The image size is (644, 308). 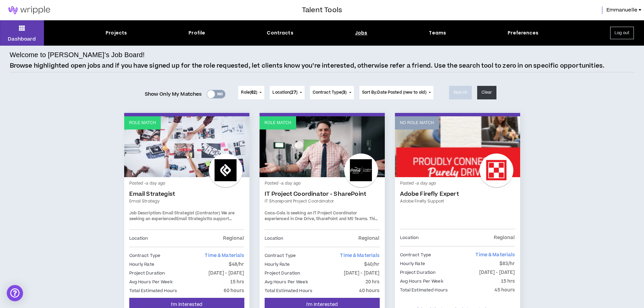 I want to click on span: 3, so click(x=344, y=93).